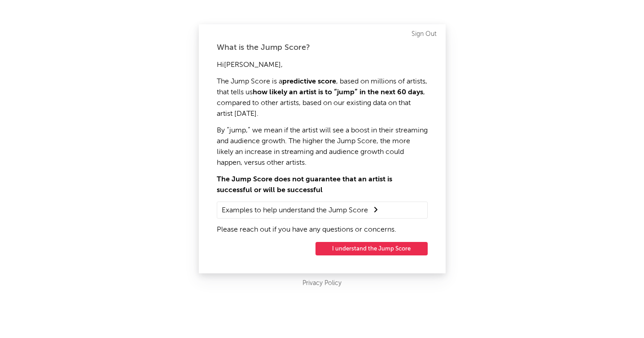  What do you see at coordinates (371, 249) in the screenshot?
I see `button: I understand the Jump Score` at bounding box center [371, 249].